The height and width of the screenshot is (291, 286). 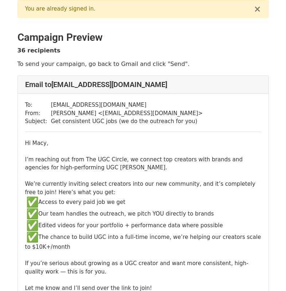 What do you see at coordinates (38, 113) in the screenshot?
I see `td: From:` at bounding box center [38, 113].